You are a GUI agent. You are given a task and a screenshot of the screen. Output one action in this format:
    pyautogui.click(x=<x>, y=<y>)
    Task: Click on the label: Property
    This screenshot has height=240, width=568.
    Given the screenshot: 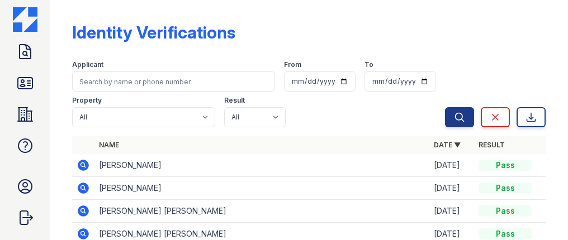 What is the action you would take?
    pyautogui.click(x=87, y=101)
    